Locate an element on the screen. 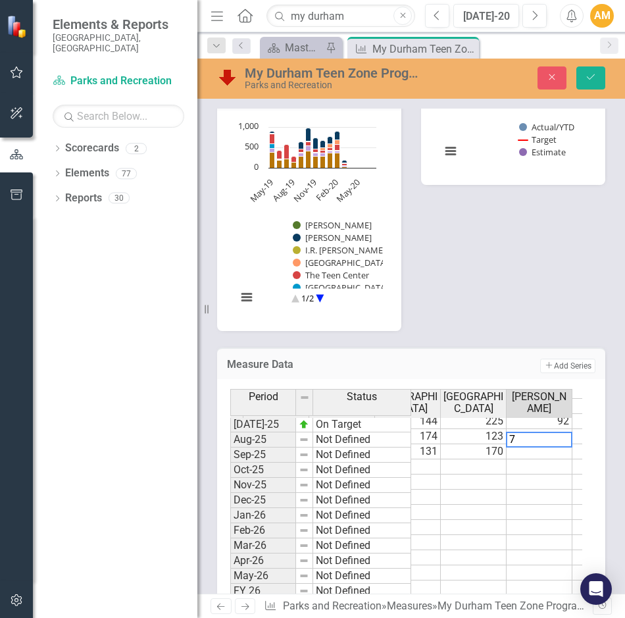 This screenshot has height=618, width=625. path: Aug-19, 139. Weaver. is located at coordinates (294, 165).